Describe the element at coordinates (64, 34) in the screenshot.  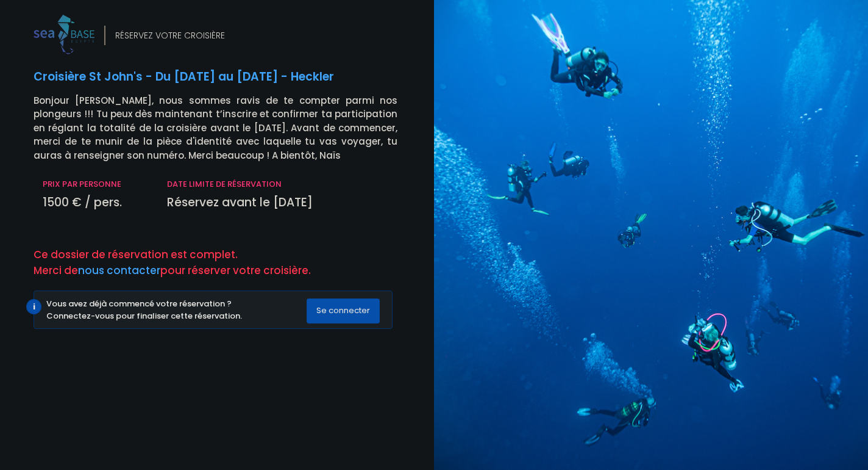
I see `img: logo_color1.png` at that location.